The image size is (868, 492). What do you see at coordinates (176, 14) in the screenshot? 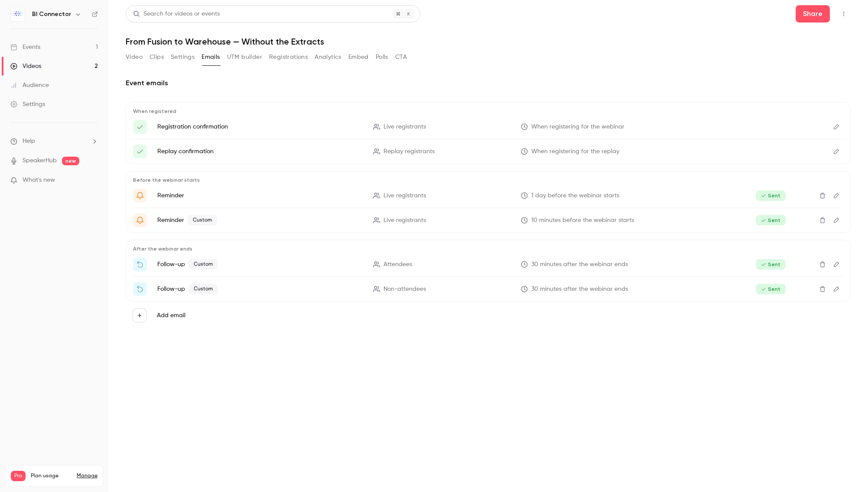
I see `div: Search for videos or events` at bounding box center [176, 14].